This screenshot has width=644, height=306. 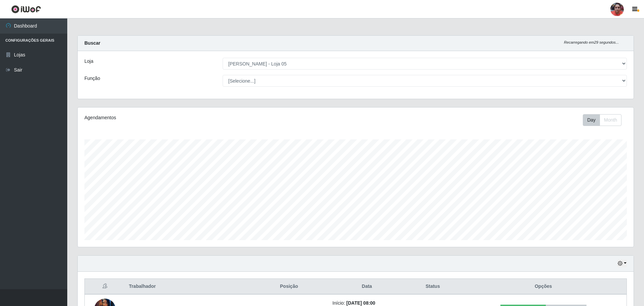 What do you see at coordinates (605, 120) in the screenshot?
I see `div: Toolbar with button groups` at bounding box center [605, 120].